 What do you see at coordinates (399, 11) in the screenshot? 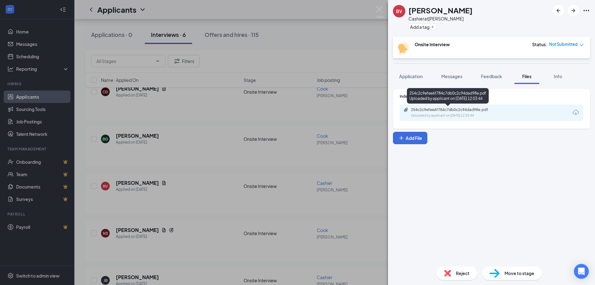
I see `div: BV` at bounding box center [399, 11].